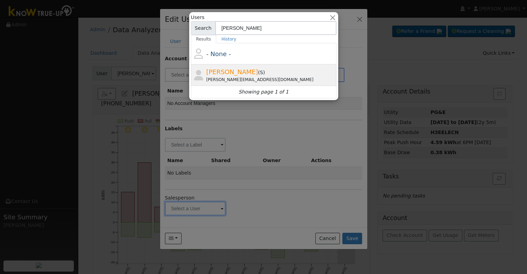 The image size is (527, 274). What do you see at coordinates (229, 39) in the screenshot?
I see `a: History` at bounding box center [229, 39].